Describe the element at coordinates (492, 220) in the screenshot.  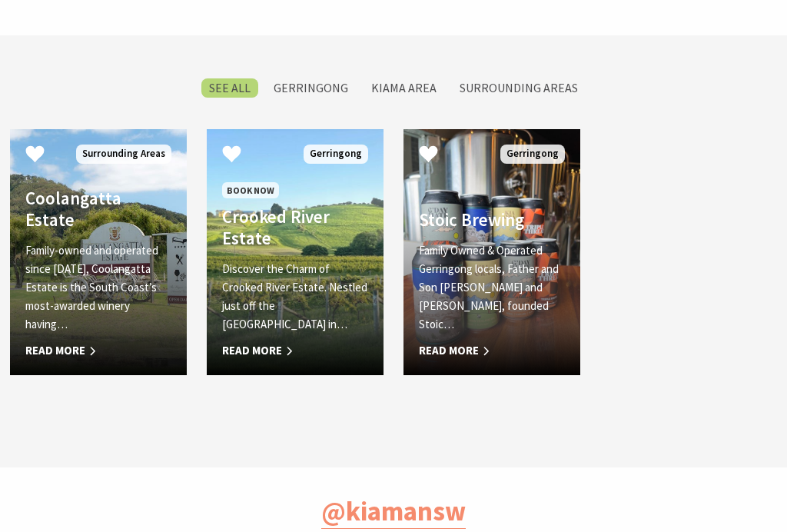
I see `h4: Stoic Brewing` at that location.